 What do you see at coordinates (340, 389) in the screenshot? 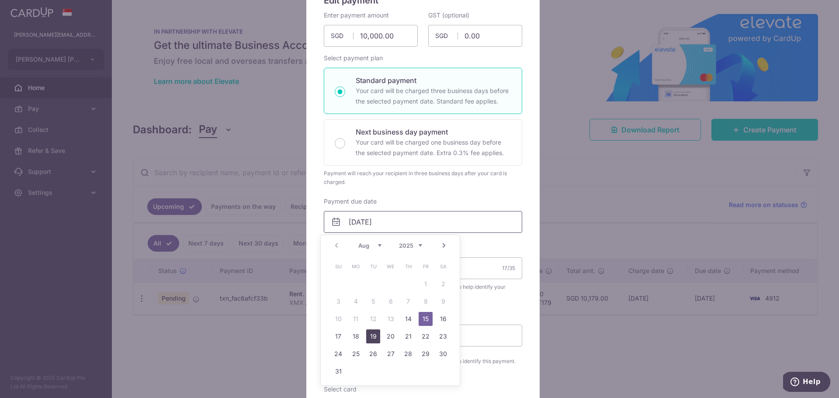
I see `label: Select card` at bounding box center [340, 389].